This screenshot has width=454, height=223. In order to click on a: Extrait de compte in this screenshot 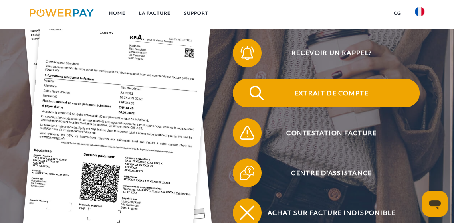, I will do `click(326, 93)`.